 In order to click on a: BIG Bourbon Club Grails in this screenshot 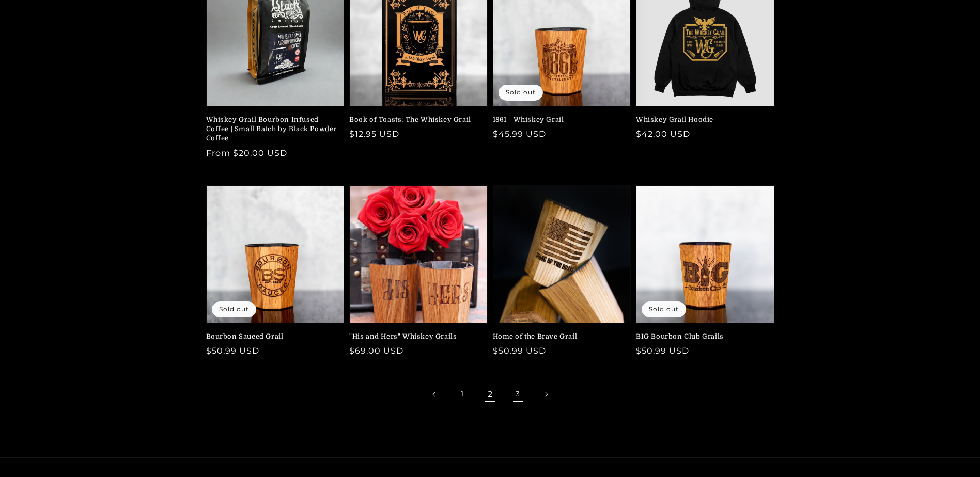, I will do `click(702, 337)`.